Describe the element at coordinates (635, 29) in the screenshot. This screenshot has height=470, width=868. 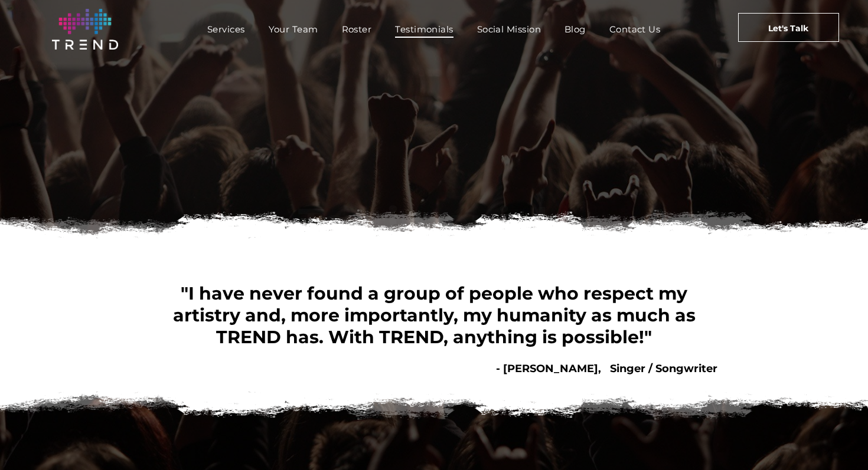
I see `a: Contact Us` at that location.